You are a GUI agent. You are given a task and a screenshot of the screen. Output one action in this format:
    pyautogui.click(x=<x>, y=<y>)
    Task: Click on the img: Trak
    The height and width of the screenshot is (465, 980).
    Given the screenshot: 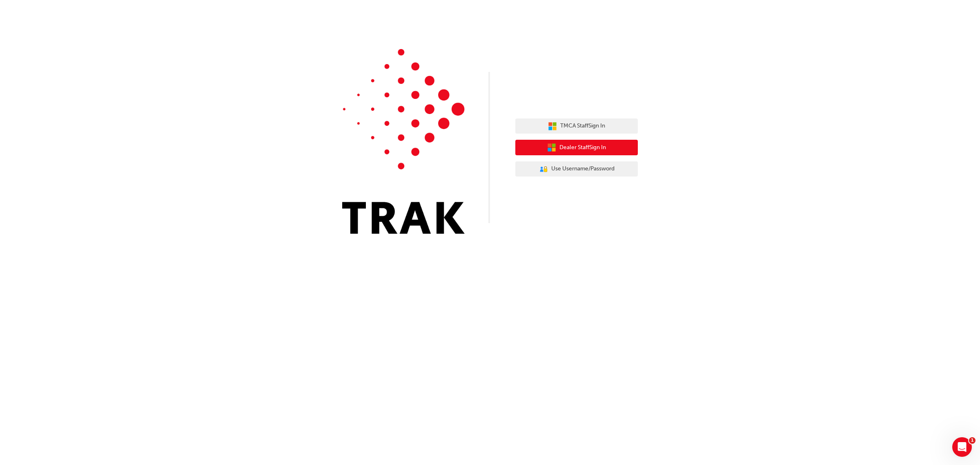 What is the action you would take?
    pyautogui.click(x=403, y=142)
    